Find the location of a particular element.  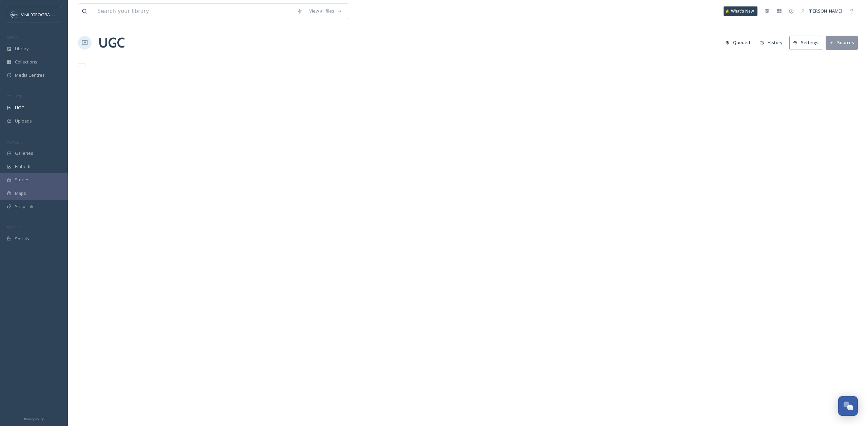

a: Sources is located at coordinates (842, 43).